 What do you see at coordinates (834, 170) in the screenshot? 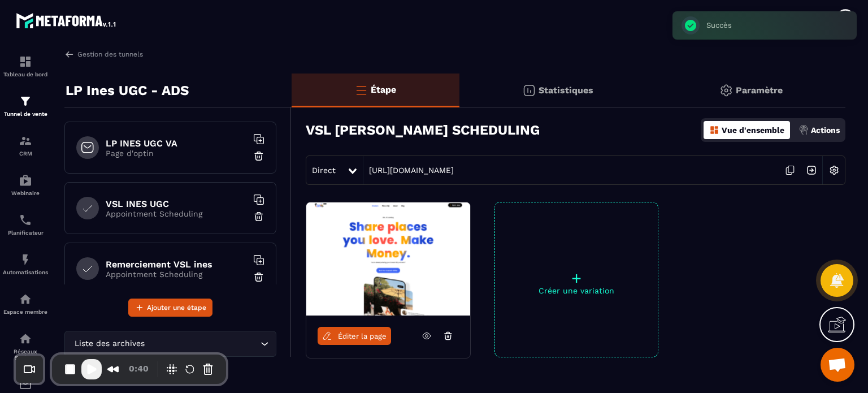
I see `img: setting-w.858f3a88.svg` at bounding box center [834, 170].